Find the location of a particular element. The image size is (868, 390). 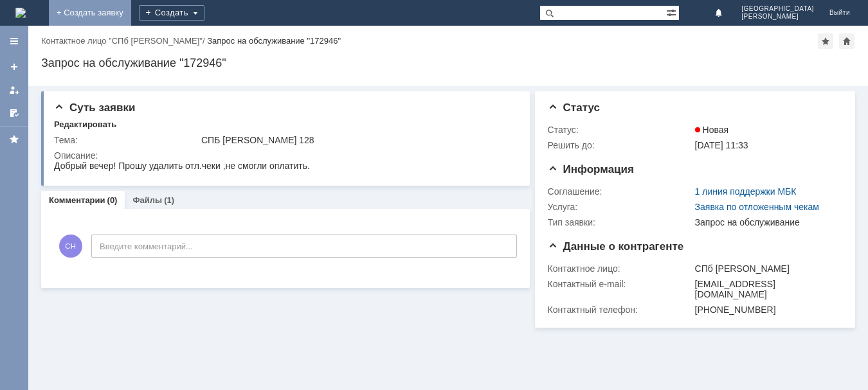

div: (1) is located at coordinates (169, 200).